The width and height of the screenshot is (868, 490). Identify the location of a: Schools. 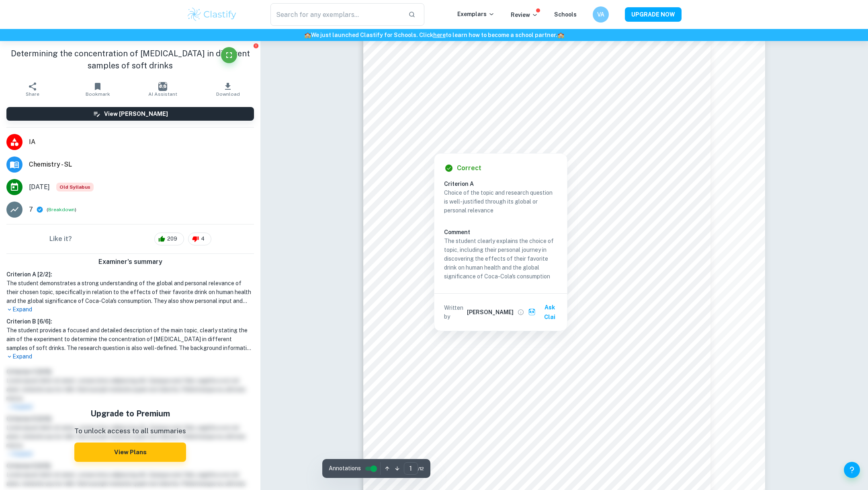
(565, 15).